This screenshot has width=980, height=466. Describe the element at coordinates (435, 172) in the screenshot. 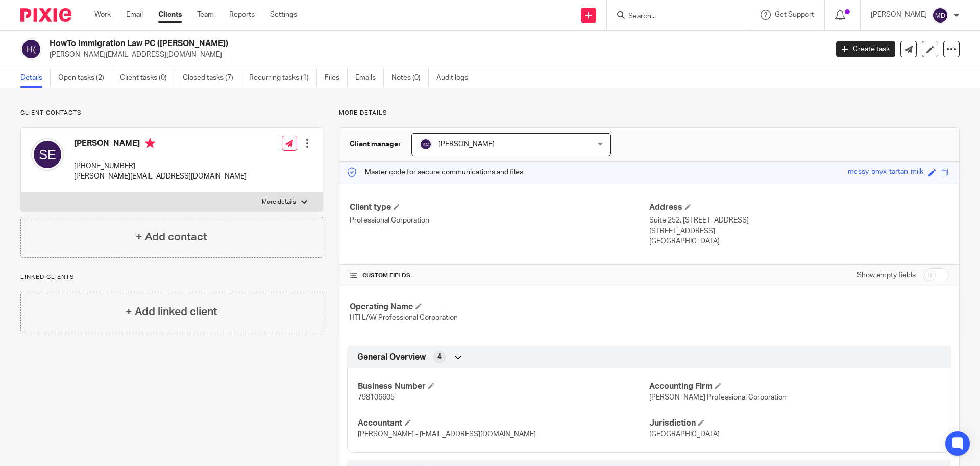

I see `p: Master code for secure communications and files` at that location.